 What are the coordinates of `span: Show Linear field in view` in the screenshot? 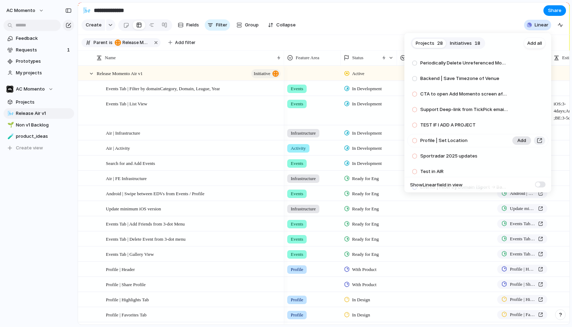 It's located at (436, 185).